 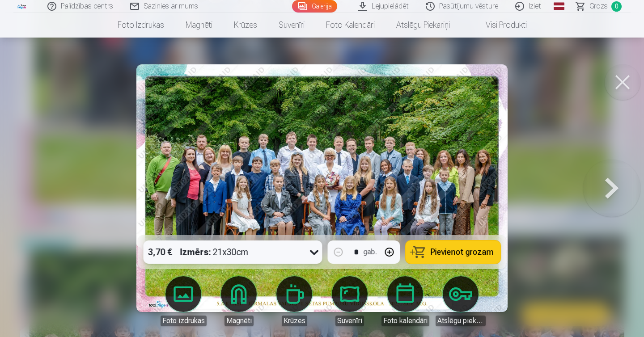 I want to click on div: 3,70 €, so click(x=160, y=253).